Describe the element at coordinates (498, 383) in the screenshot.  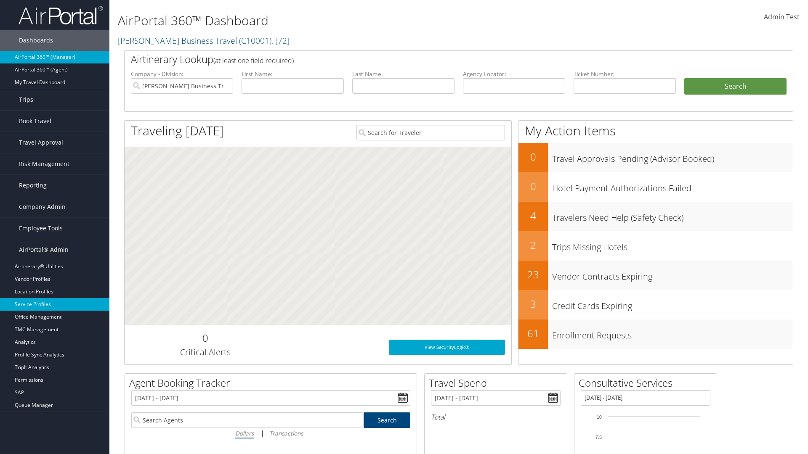
I see `h2: Travel Spend` at that location.